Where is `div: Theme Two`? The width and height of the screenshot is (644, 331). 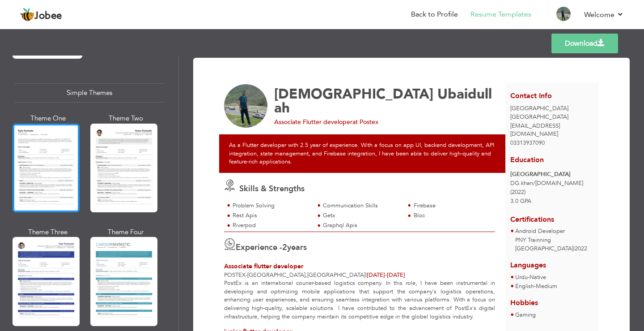 div: Theme Two is located at coordinates (126, 118).